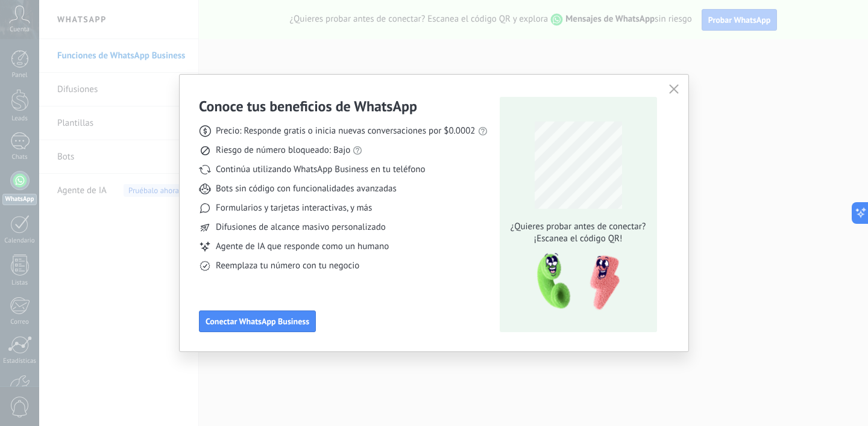 This screenshot has height=426, width=868. What do you see at coordinates (302, 247) in the screenshot?
I see `span: Agente de IA que responde como un humano` at bounding box center [302, 247].